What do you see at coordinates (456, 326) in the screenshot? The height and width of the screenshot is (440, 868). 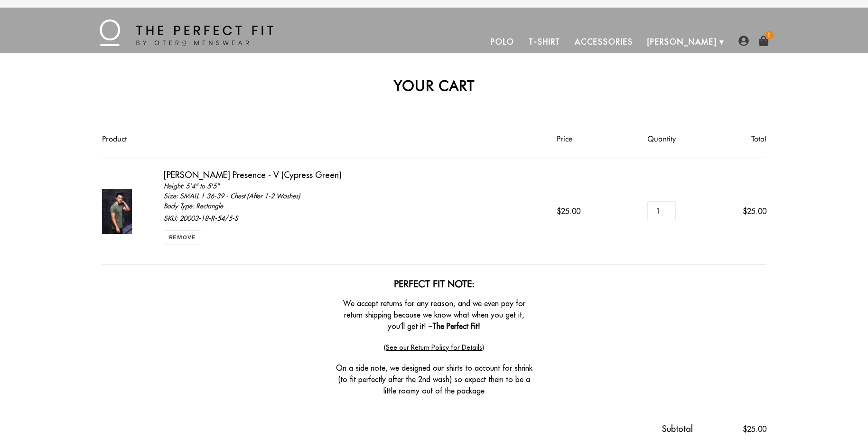 I see `strong: The Perfect Fit!` at bounding box center [456, 326].